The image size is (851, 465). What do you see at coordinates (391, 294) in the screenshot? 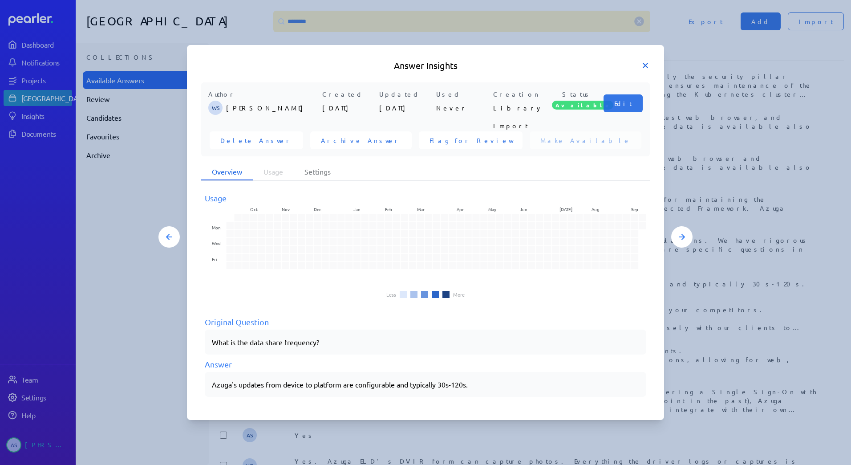
I see `li: Less` at bounding box center [391, 294].